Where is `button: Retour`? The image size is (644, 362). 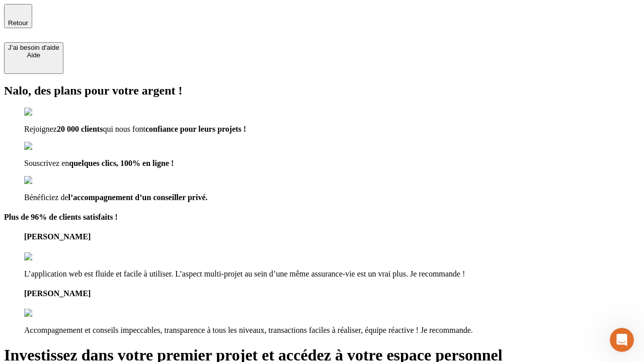
button: Retour is located at coordinates (18, 16).